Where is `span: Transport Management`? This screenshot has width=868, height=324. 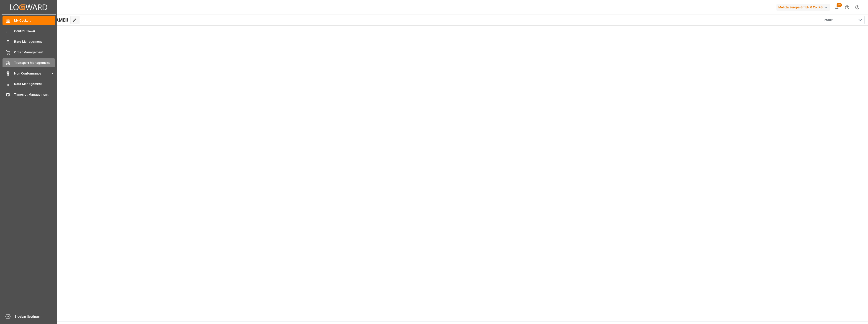
span: Transport Management is located at coordinates (35, 63).